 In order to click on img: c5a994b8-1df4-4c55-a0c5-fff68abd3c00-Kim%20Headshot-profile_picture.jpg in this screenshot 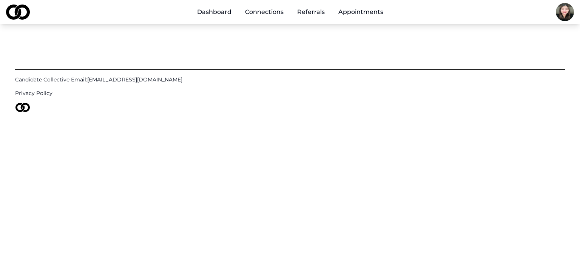, I will do `click(565, 12)`.